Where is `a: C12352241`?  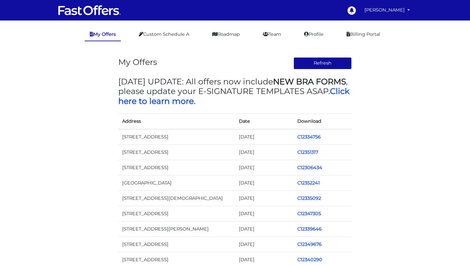
a: C12352241 is located at coordinates (308, 183).